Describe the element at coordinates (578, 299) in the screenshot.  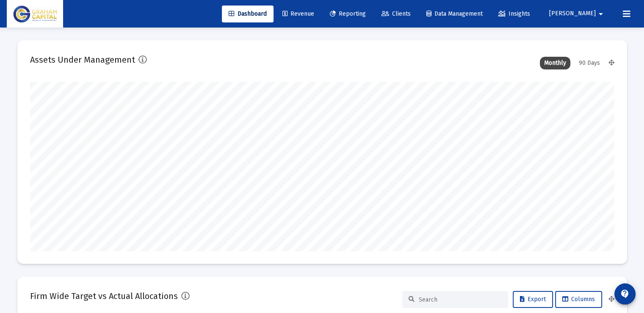
I see `span: Columns` at that location.